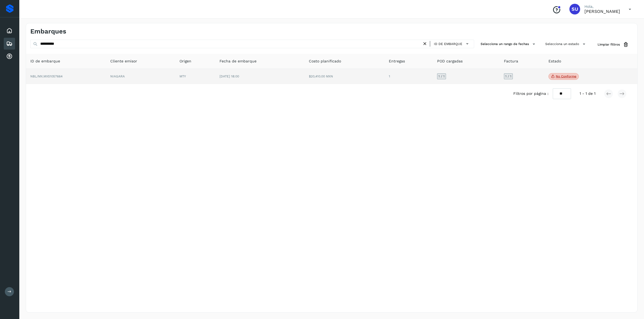  Describe the element at coordinates (602, 11) in the screenshot. I see `p: Sayra Ugalde` at that location.